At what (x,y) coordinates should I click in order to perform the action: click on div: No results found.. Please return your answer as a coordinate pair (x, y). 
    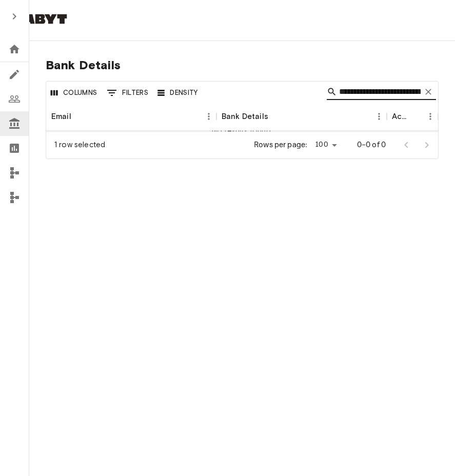
    Looking at the image, I should click on (242, 131).